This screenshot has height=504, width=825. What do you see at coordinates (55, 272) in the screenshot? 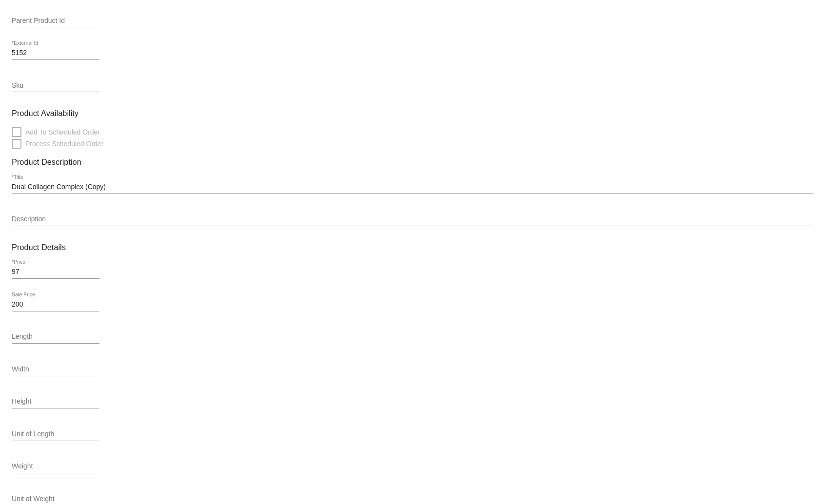
I see `input: *Price` at bounding box center [55, 272].